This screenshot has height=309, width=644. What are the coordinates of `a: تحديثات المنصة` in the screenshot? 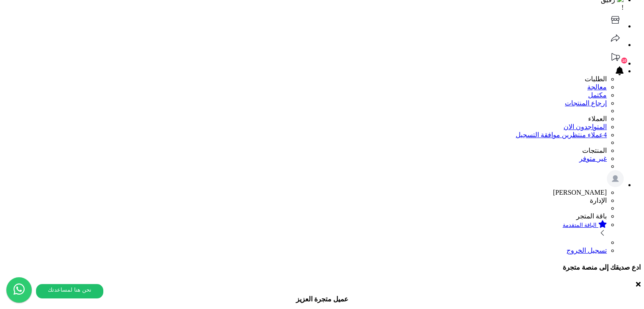 It's located at (615, 63).